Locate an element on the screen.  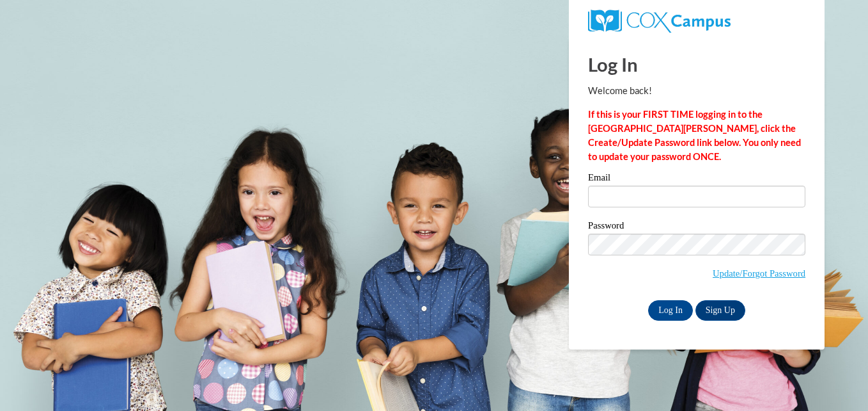
label: Password is located at coordinates (697, 227).